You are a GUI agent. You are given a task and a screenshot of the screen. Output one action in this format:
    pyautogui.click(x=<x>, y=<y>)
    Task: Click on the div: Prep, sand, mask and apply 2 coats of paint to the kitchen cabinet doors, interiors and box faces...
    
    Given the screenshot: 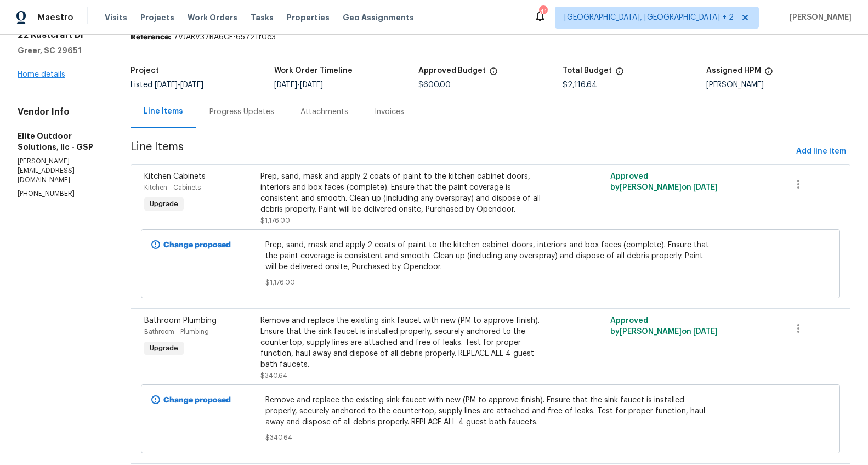 What is the action you would take?
    pyautogui.click(x=402, y=193)
    